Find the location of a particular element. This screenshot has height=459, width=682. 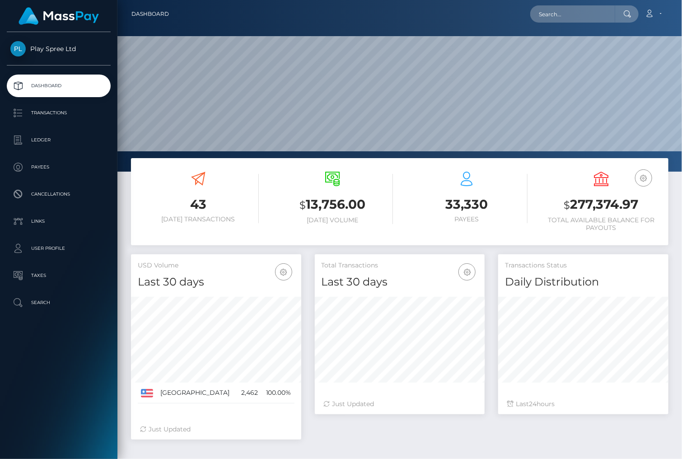

a: Links is located at coordinates (59, 221).